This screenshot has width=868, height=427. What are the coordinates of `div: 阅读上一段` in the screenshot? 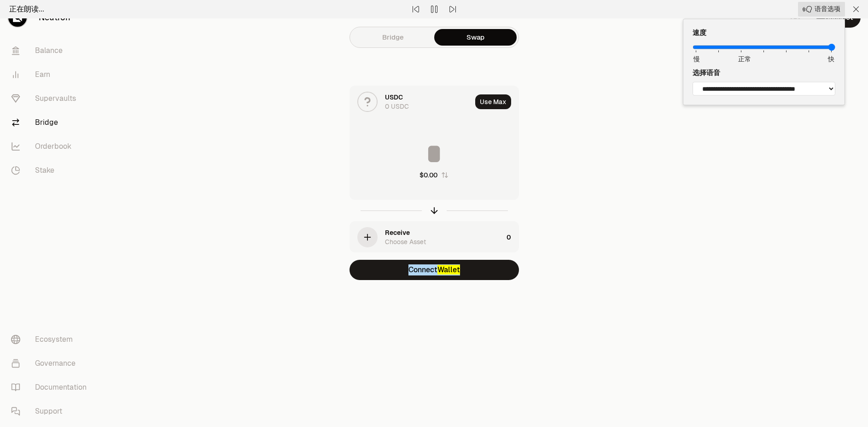 It's located at (416, 9).